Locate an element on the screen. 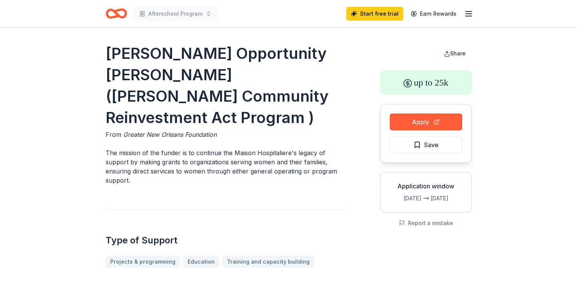  a: Home is located at coordinates (116, 13).